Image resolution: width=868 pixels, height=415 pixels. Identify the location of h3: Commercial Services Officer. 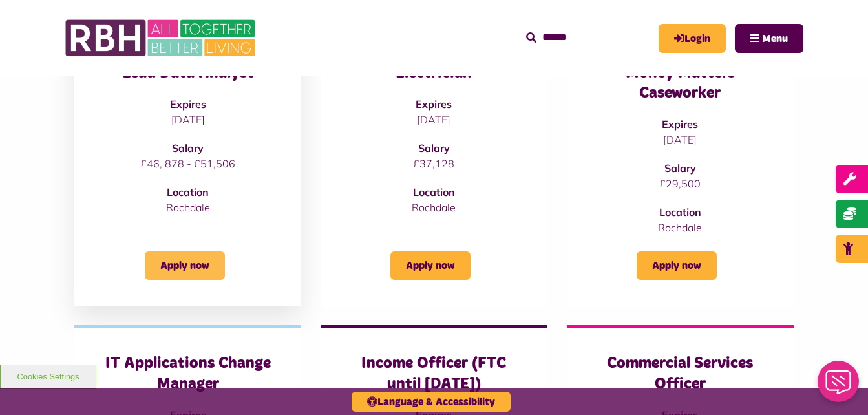
(680, 374).